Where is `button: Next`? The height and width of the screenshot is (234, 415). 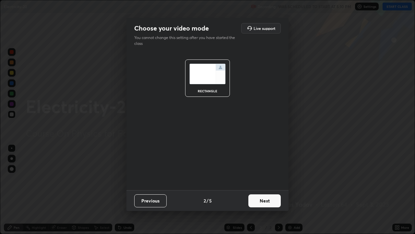 button: Next is located at coordinates (265, 200).